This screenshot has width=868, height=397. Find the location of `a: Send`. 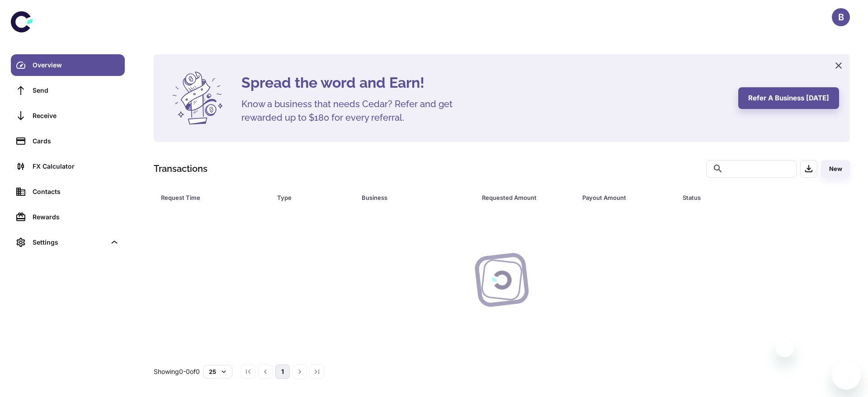

a: Send is located at coordinates (68, 90).